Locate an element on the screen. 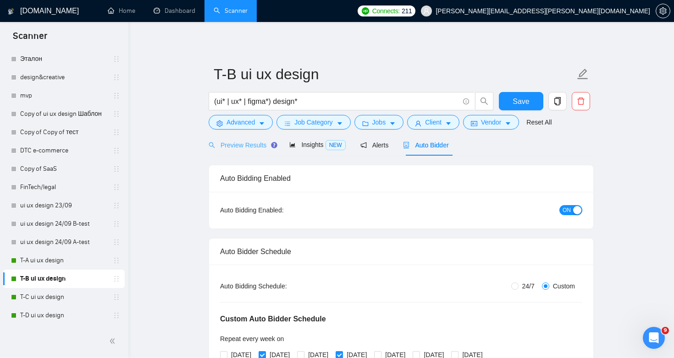  img: logo is located at coordinates (11, 11).